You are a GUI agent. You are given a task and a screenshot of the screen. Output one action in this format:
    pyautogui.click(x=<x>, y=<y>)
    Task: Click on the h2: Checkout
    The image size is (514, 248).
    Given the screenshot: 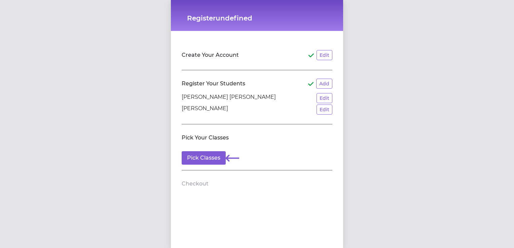 What is the action you would take?
    pyautogui.click(x=195, y=184)
    